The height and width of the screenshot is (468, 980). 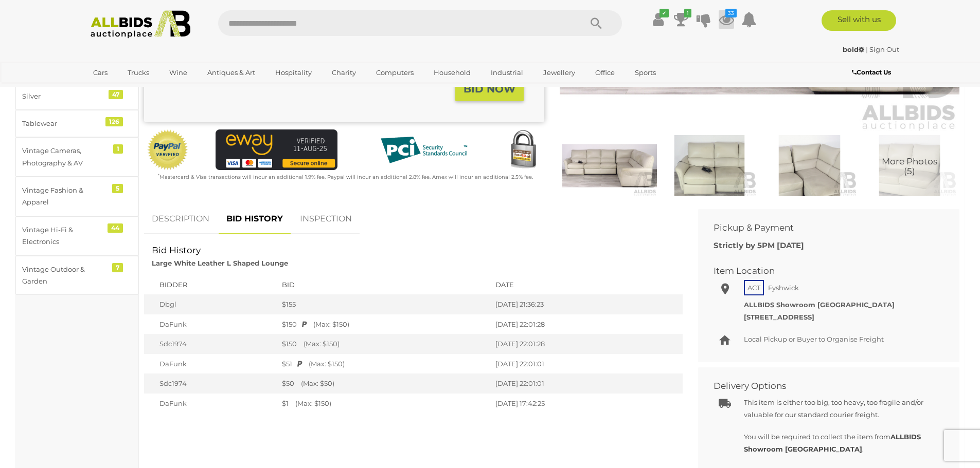 I want to click on a: Sports, so click(x=645, y=72).